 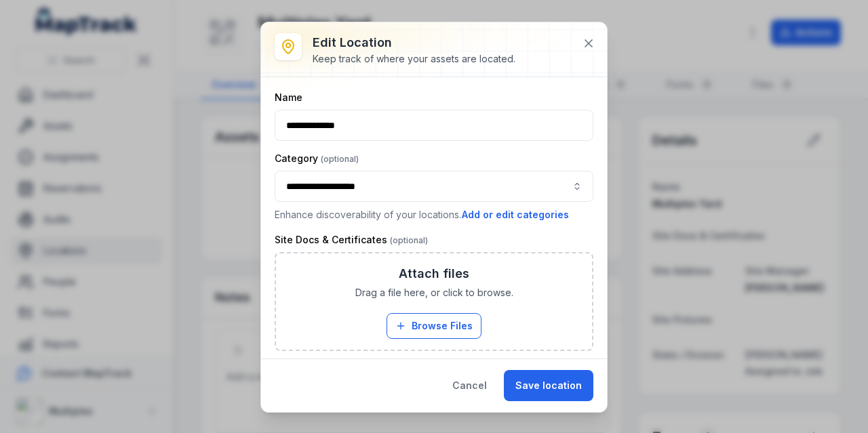 What do you see at coordinates (548, 386) in the screenshot?
I see `button: Save location` at bounding box center [548, 386].